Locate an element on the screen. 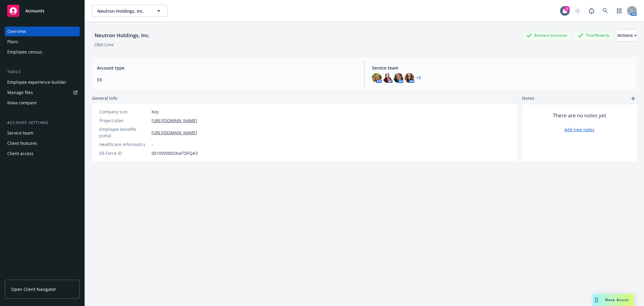  div: Employee benefits portal is located at coordinates (124, 132).